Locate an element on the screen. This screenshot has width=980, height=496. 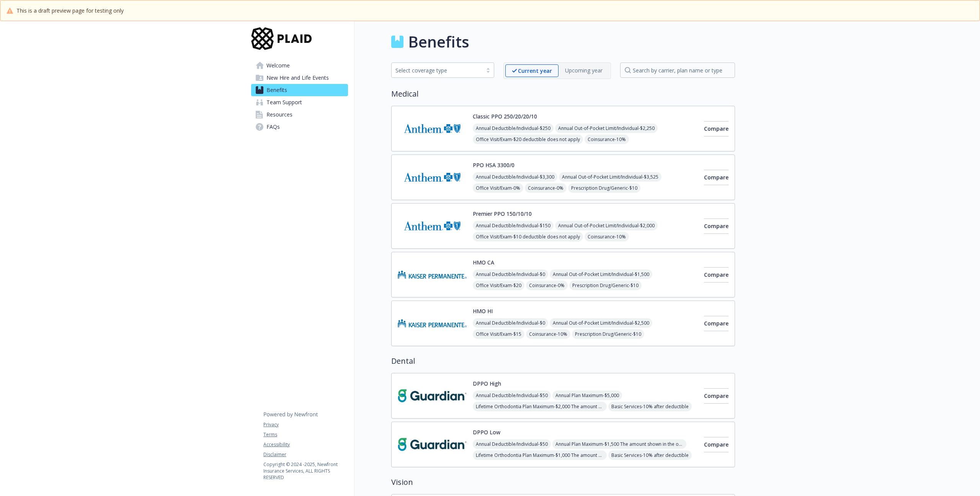
span: Annual Out-of-Pocket Limit/Individual - $3,525 is located at coordinates (610, 177).